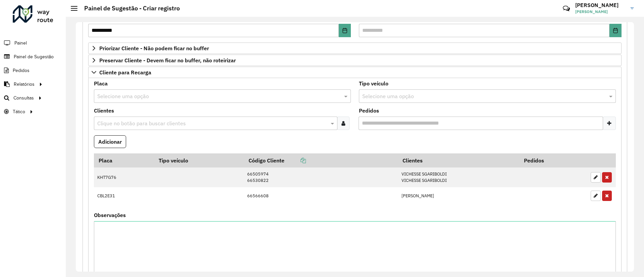  I want to click on span: Tático, so click(19, 112).